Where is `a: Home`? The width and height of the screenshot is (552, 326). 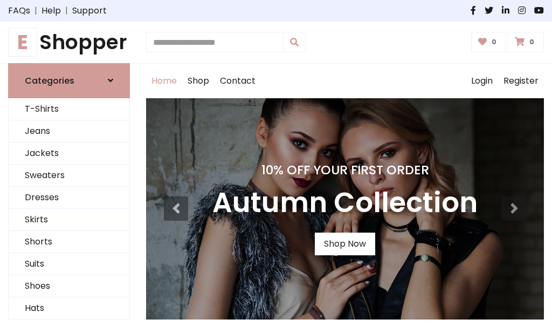 a: Home is located at coordinates (164, 81).